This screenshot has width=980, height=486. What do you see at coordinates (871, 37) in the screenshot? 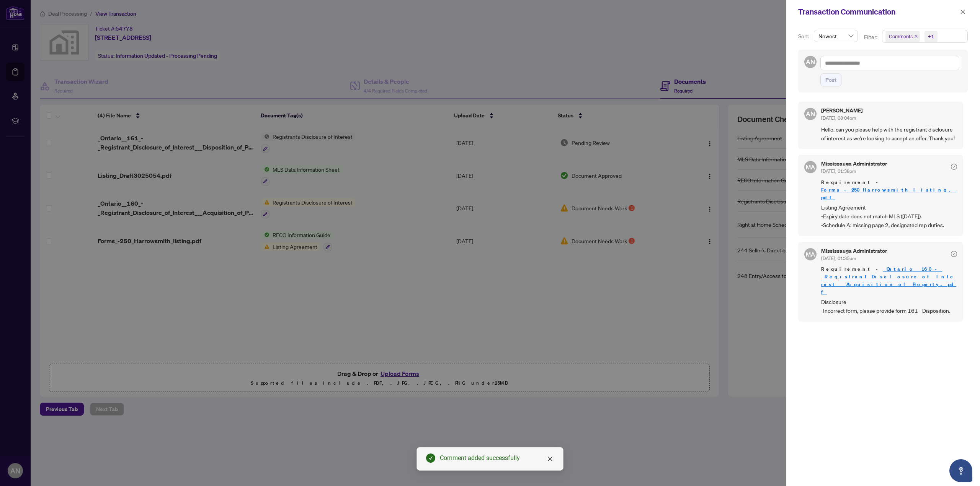
I see `p: Filter:` at bounding box center [871, 37].